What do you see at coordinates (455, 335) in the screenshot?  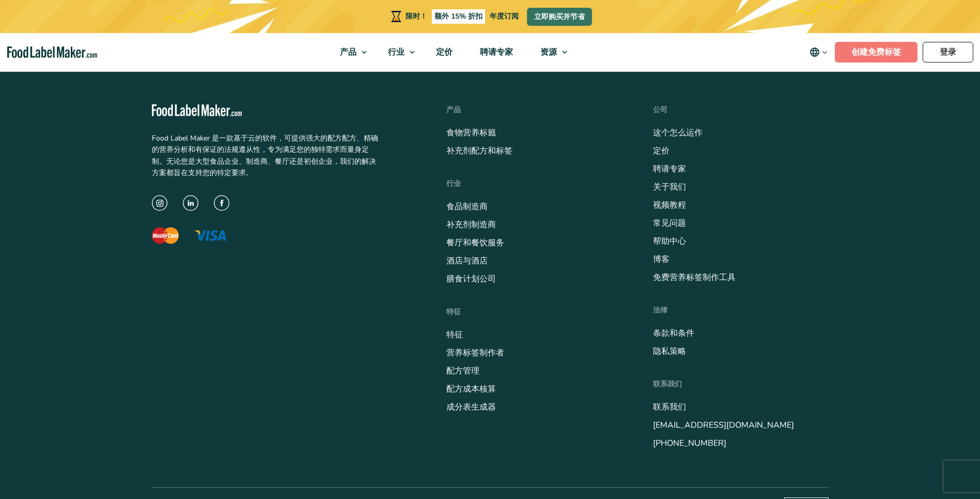 I see `a: 特征` at bounding box center [455, 335].